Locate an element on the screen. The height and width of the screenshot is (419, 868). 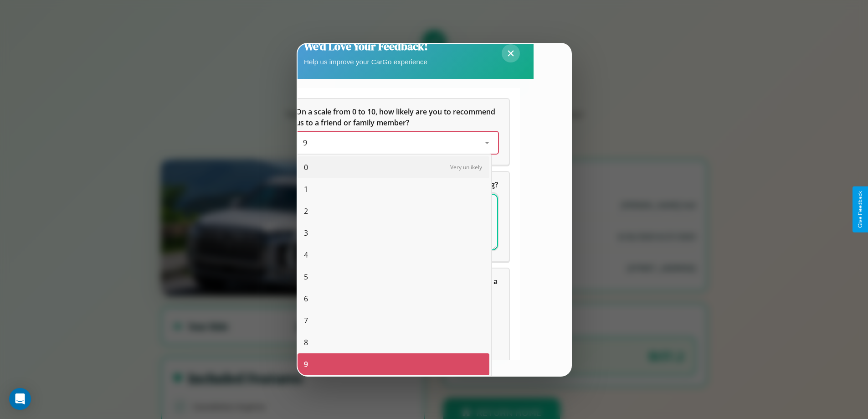
span: 4 is located at coordinates (306, 255).